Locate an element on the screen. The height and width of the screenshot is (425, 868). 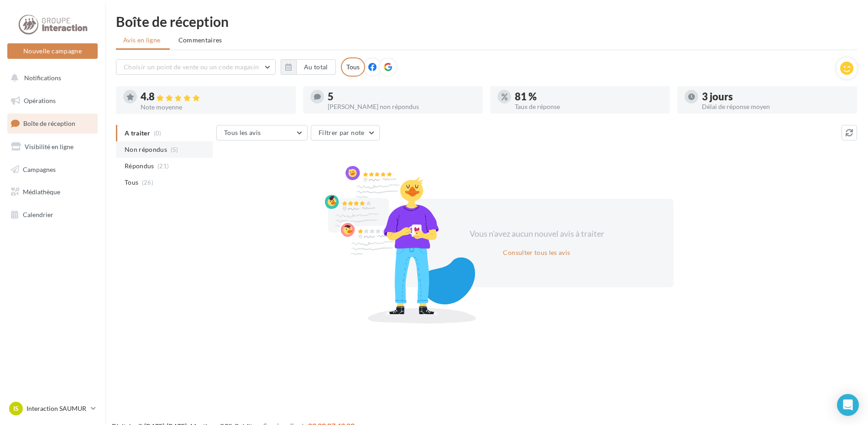
span: (21) is located at coordinates (163, 166).